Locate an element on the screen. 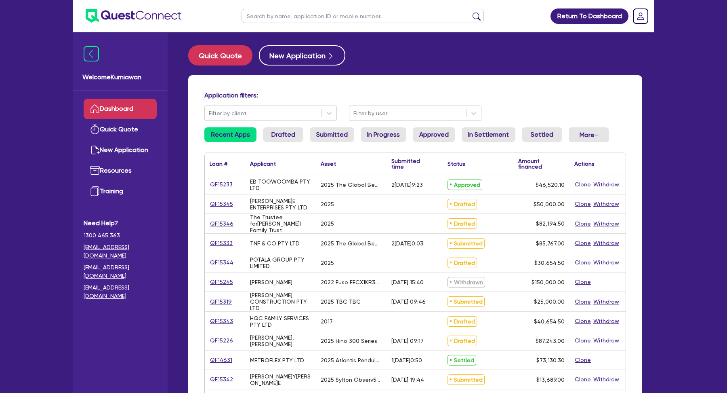 The image size is (727, 393). div: Actions is located at coordinates (584, 164).